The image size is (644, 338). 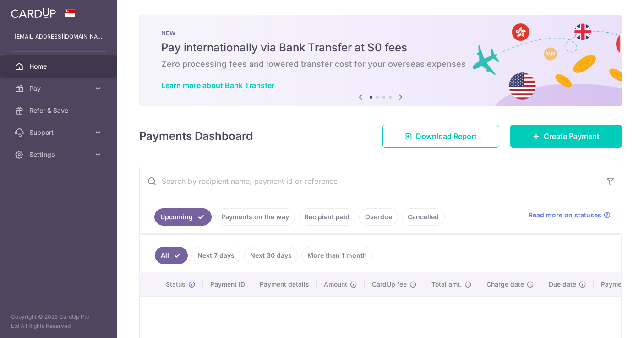 I want to click on span: Total amt., so click(x=446, y=284).